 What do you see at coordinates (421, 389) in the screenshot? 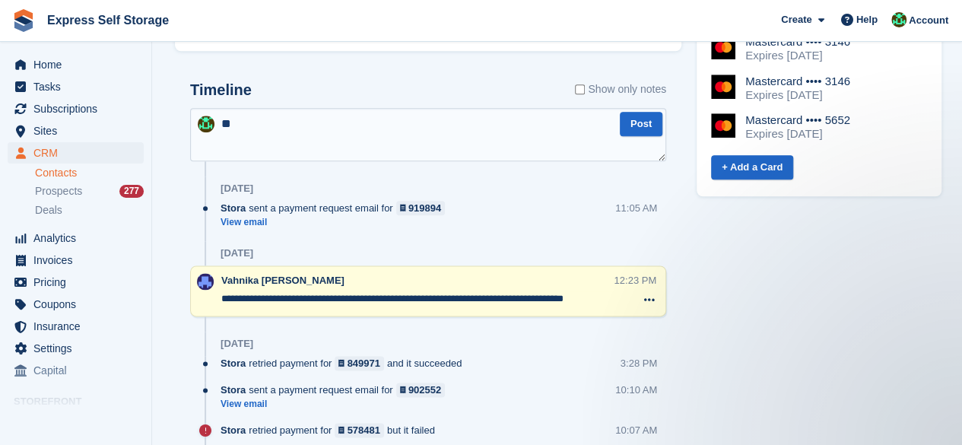
I see `a: 902552` at bounding box center [421, 389].